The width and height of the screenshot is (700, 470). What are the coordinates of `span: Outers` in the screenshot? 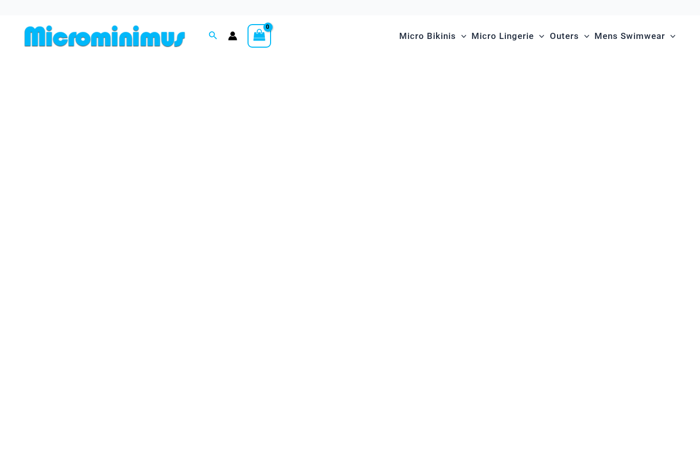 It's located at (565, 36).